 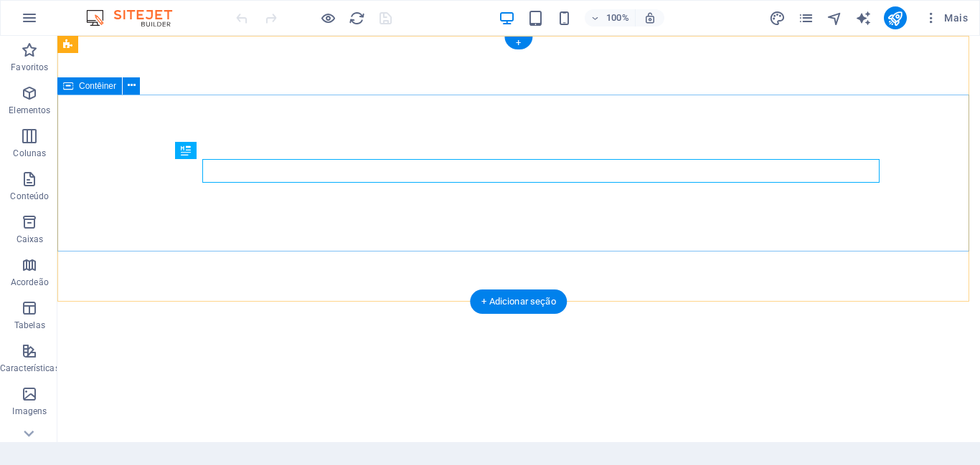 What do you see at coordinates (29, 283) in the screenshot?
I see `p: Acordeão` at bounding box center [29, 283].